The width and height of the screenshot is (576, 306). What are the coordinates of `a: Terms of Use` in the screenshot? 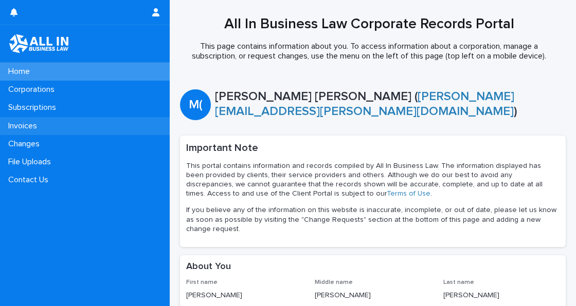 It's located at (408, 194).